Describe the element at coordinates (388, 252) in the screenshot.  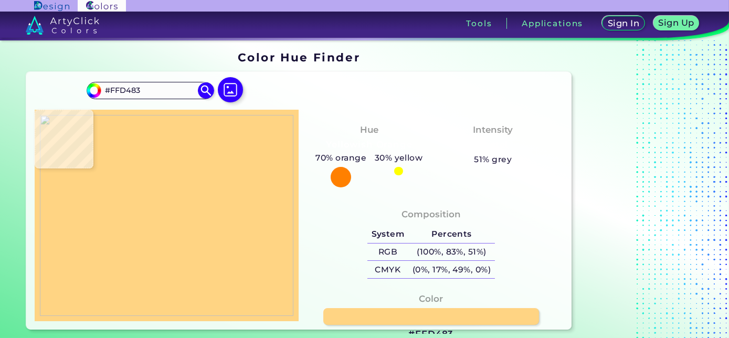
I see `h5: RGB` at that location.